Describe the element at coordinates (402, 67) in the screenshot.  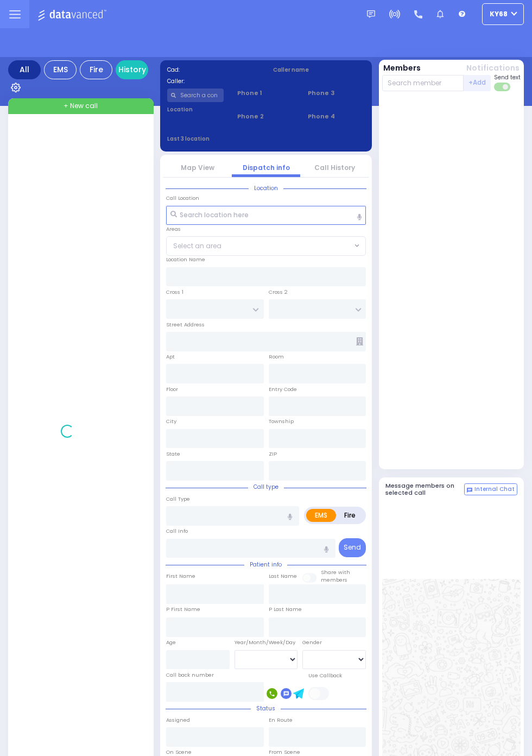
I see `button: Members` at that location.